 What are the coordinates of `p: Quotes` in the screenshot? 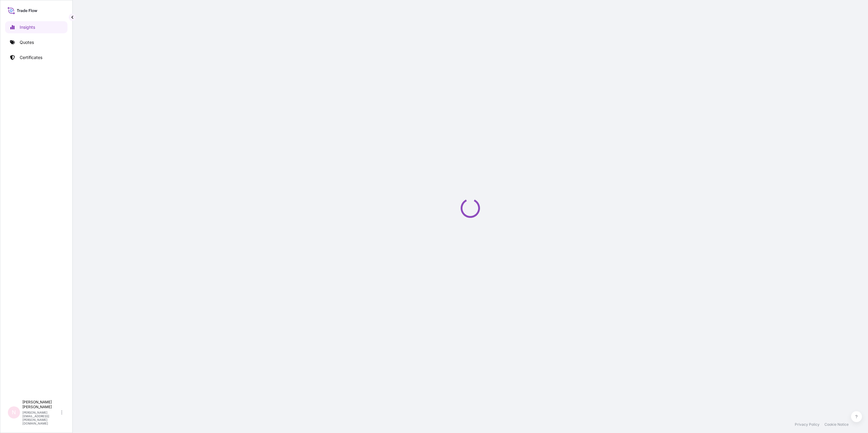 It's located at (27, 42).